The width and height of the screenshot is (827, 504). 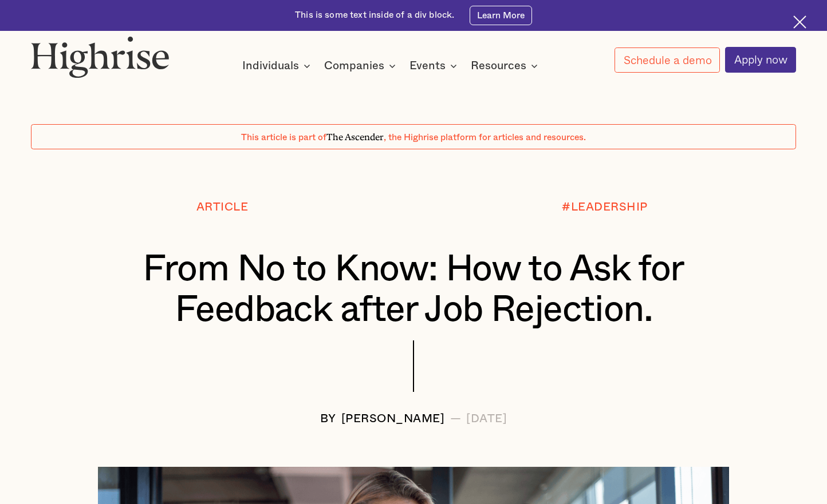 What do you see at coordinates (355, 135) in the screenshot?
I see `span: The Ascender` at bounding box center [355, 135].